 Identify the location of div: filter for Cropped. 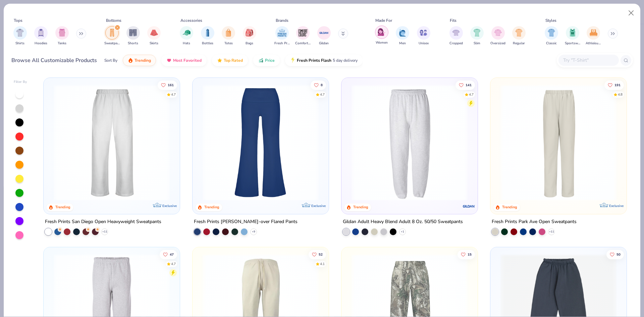
(456, 36).